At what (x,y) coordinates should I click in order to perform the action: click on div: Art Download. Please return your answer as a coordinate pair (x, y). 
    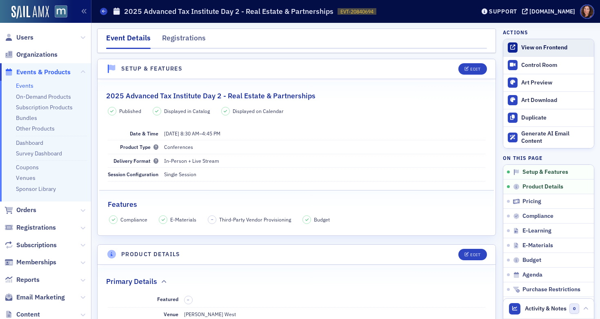
    Looking at the image, I should click on (555, 100).